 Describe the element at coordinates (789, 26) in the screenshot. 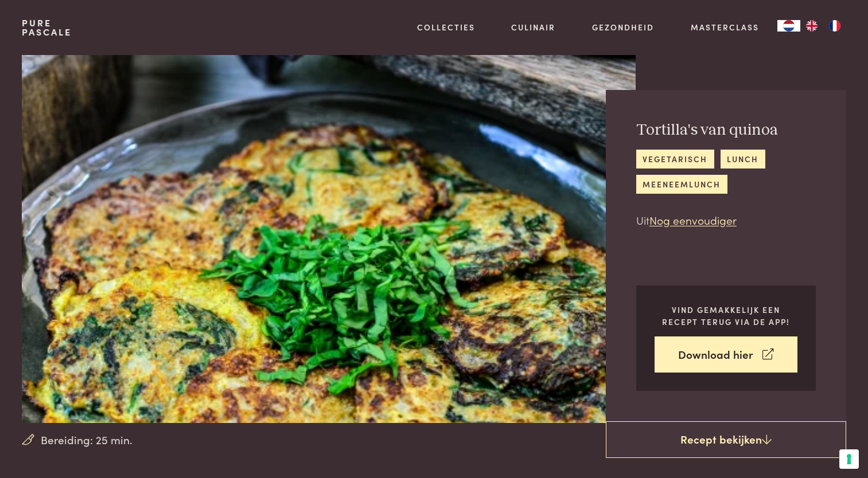

I see `a: NL` at that location.